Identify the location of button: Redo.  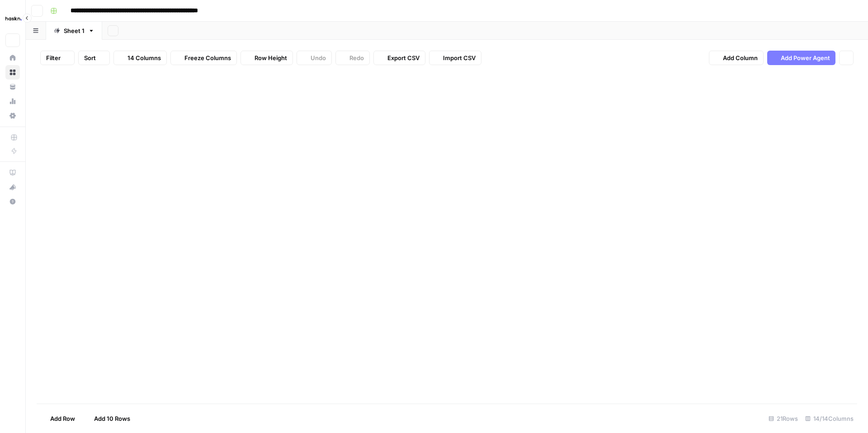
(353, 58).